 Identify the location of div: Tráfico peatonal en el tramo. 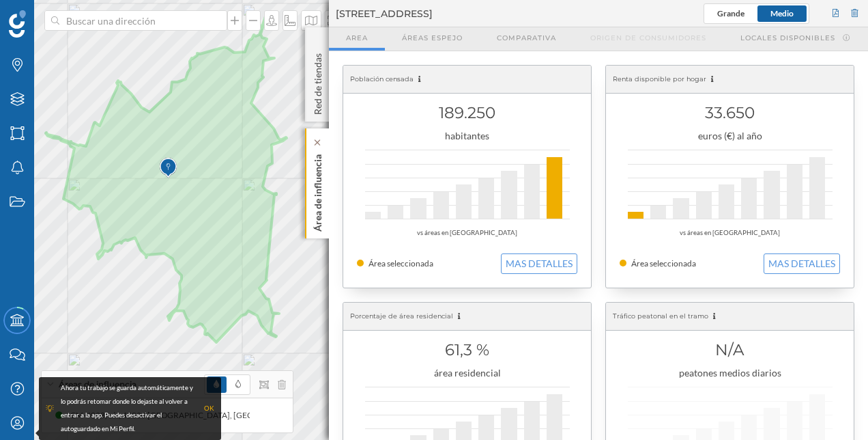
(730, 317).